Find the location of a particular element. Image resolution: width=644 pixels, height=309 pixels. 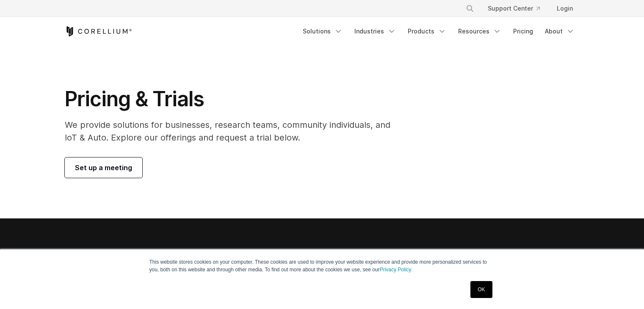

a: OK is located at coordinates (481, 290).